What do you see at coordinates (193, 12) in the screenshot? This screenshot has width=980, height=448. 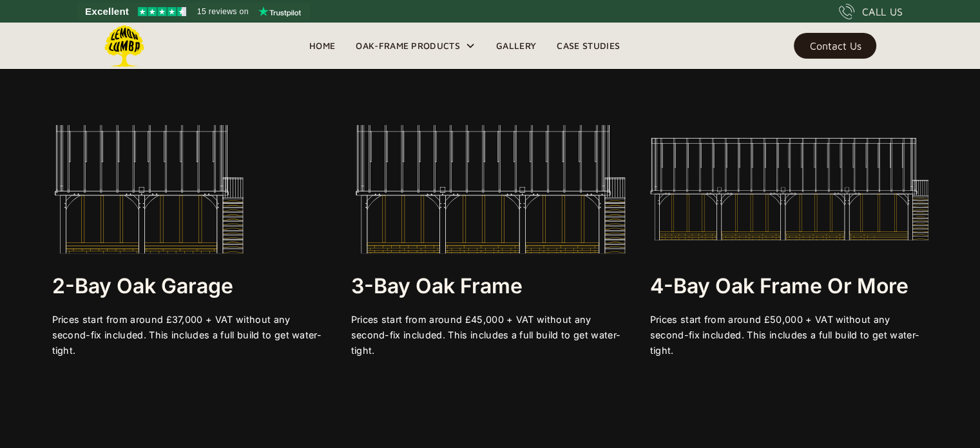 I see `a: See Lemon Lumba reviews on Trustpilot` at bounding box center [193, 12].